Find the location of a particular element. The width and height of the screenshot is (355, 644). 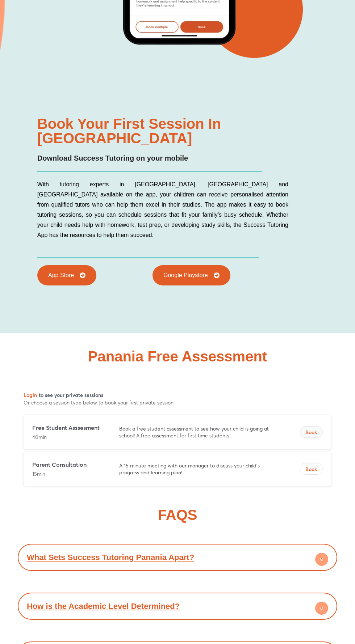

a: App Store is located at coordinates (67, 276).